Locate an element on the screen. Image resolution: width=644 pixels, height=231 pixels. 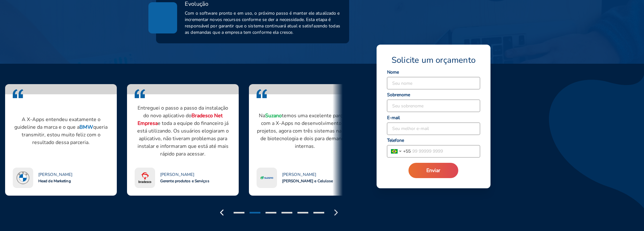
p: Entreguei o passo a passo da instalação do novo aplicativo do e toda a equipe do financeiro já es... is located at coordinates (183, 131).